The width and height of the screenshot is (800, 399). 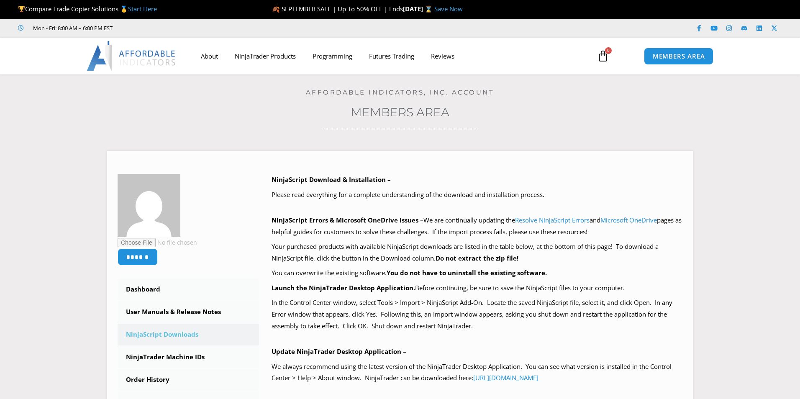 I want to click on p: Your purchased products with available NinjaScript downloads are listed in the table below, at th..., so click(x=477, y=253).